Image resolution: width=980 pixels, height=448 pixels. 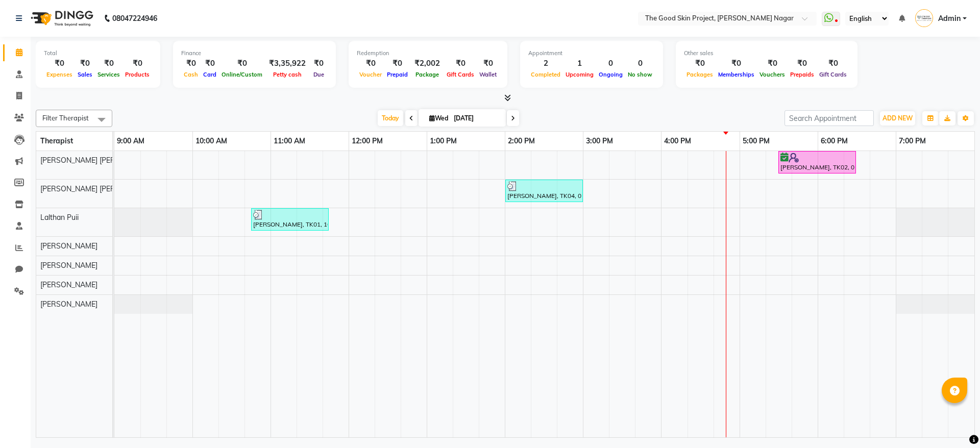 I want to click on a: 3:00 PM, so click(x=599, y=141).